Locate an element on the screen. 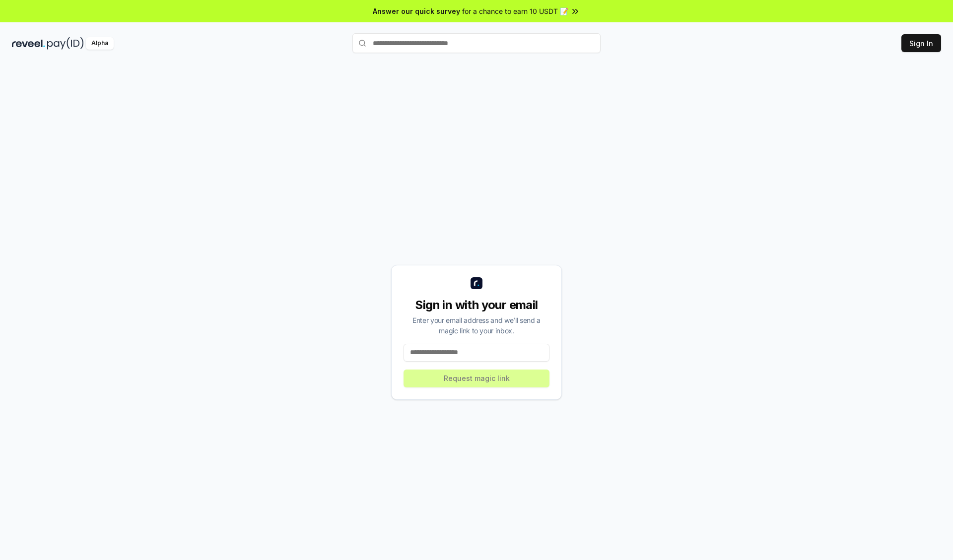  img: pay_id is located at coordinates (65, 43).